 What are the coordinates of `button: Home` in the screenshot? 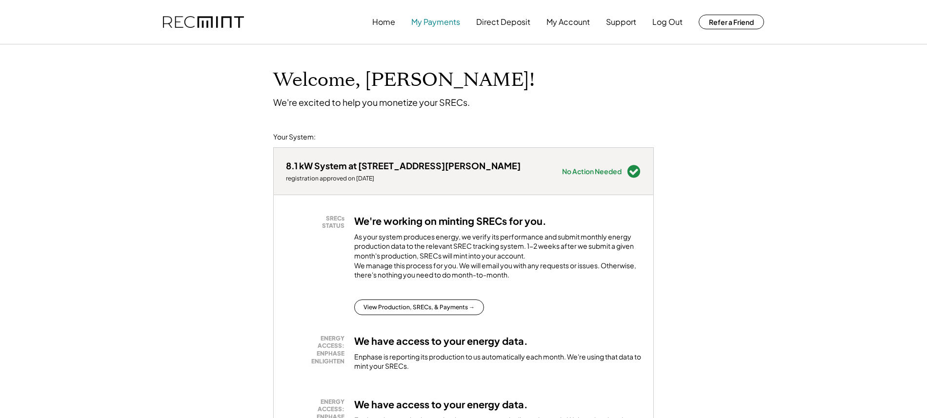 It's located at (384, 22).